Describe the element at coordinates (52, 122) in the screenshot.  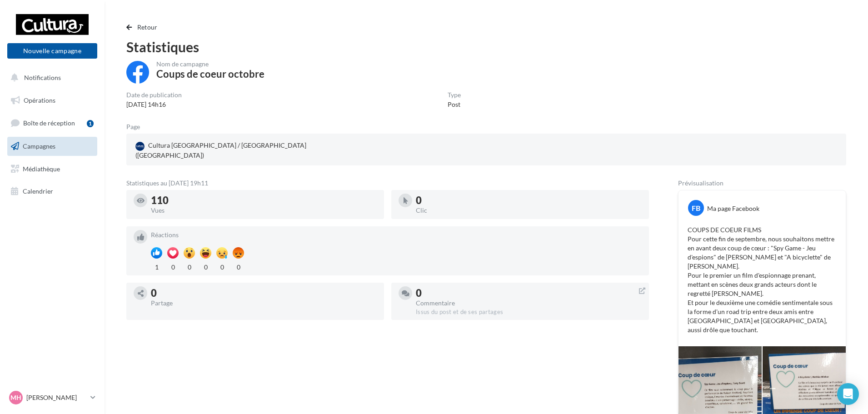
I see `a: Boîte de réception1` at that location.